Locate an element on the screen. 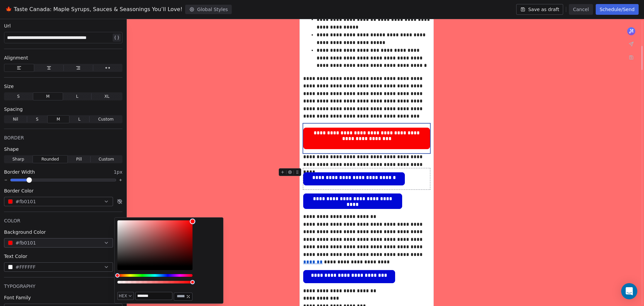 This screenshot has width=644, height=306. span: Spacing is located at coordinates (14, 109).